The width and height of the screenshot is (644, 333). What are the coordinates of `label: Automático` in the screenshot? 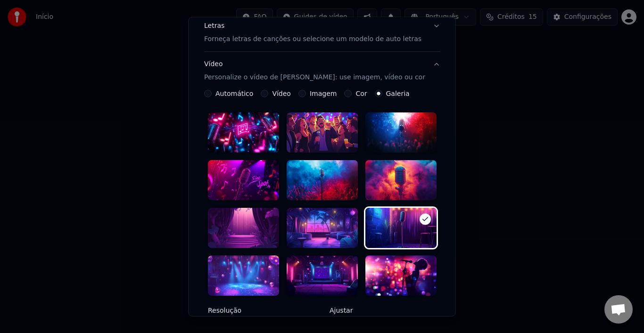 It's located at (234, 93).